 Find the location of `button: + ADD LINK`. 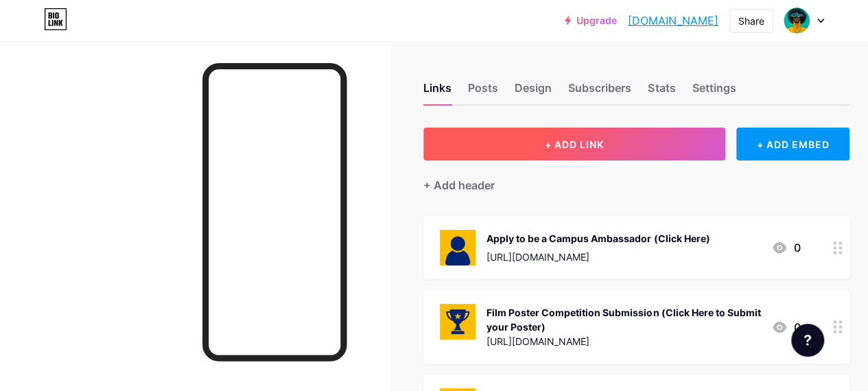

button: + ADD LINK is located at coordinates (575, 144).